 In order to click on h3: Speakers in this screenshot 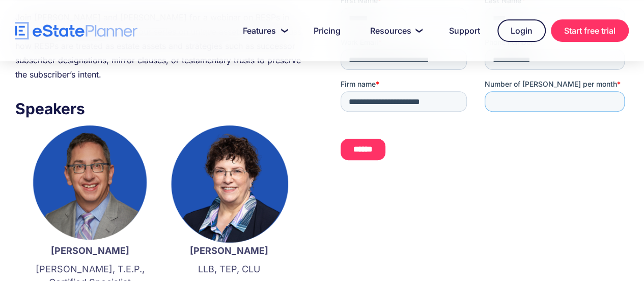, I will do `click(159, 109)`.